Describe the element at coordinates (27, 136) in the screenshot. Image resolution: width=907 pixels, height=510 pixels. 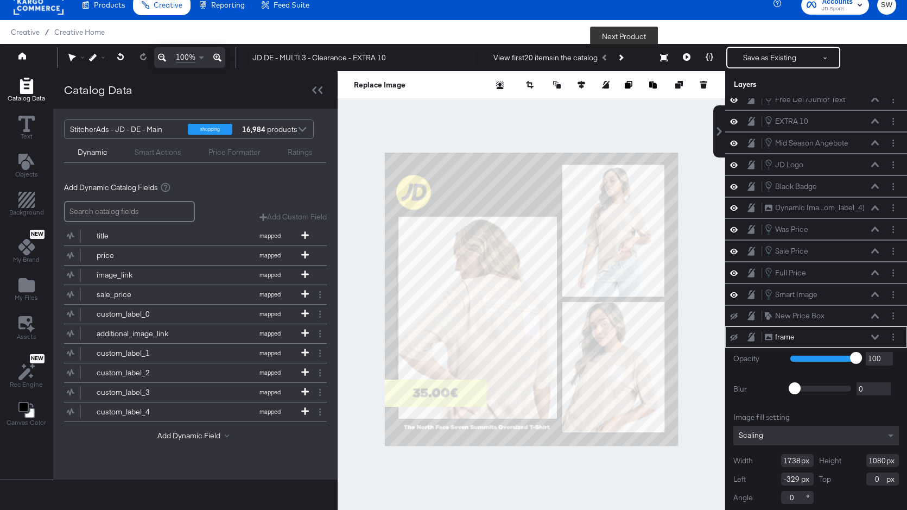
I see `span: Text` at that location.